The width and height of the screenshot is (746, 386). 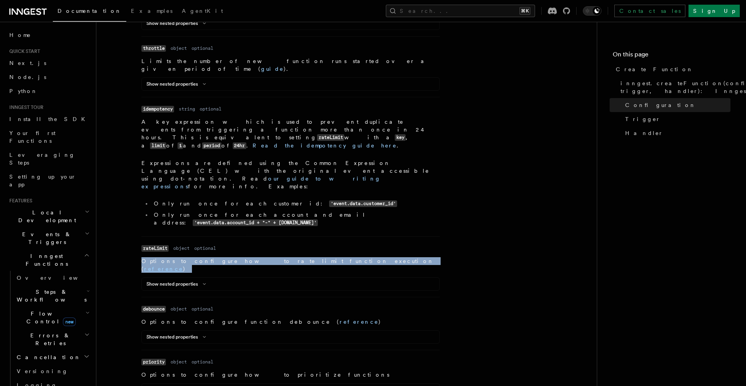 I want to click on p: Options to configure function debounce ( ), so click(x=291, y=322).